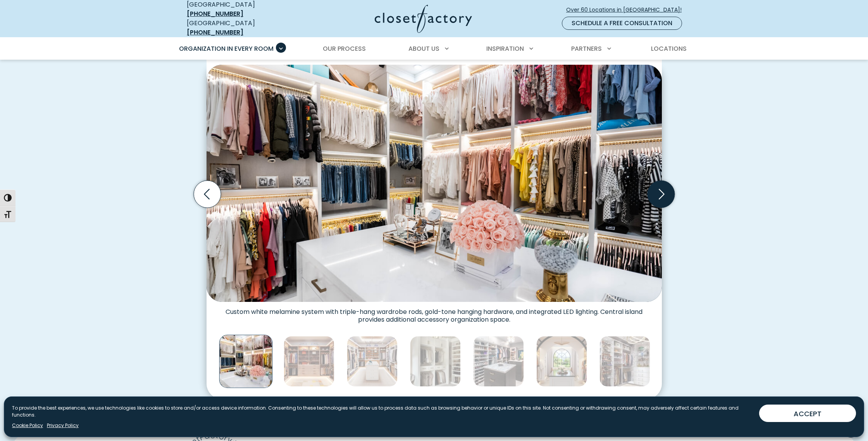 Image resolution: width=868 pixels, height=441 pixels. I want to click on a: Privacy Policy, so click(63, 425).